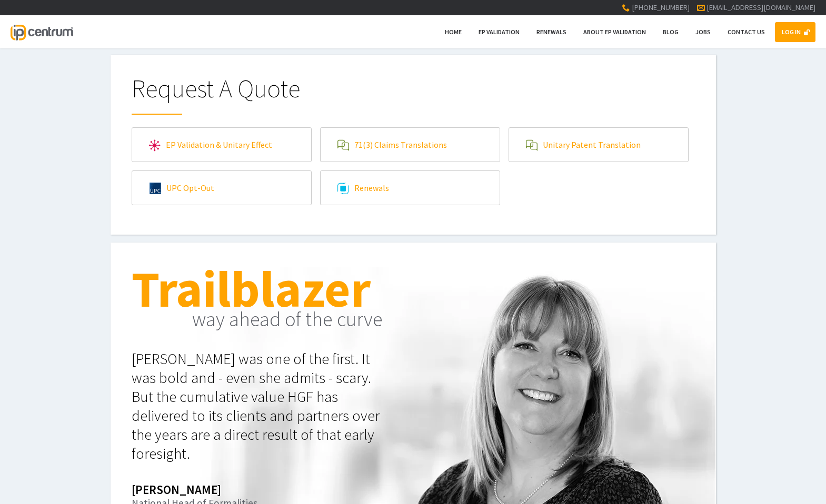 This screenshot has height=504, width=826. Describe the element at coordinates (222, 145) in the screenshot. I see `a: EP Validation & Unitary Effect` at that location.